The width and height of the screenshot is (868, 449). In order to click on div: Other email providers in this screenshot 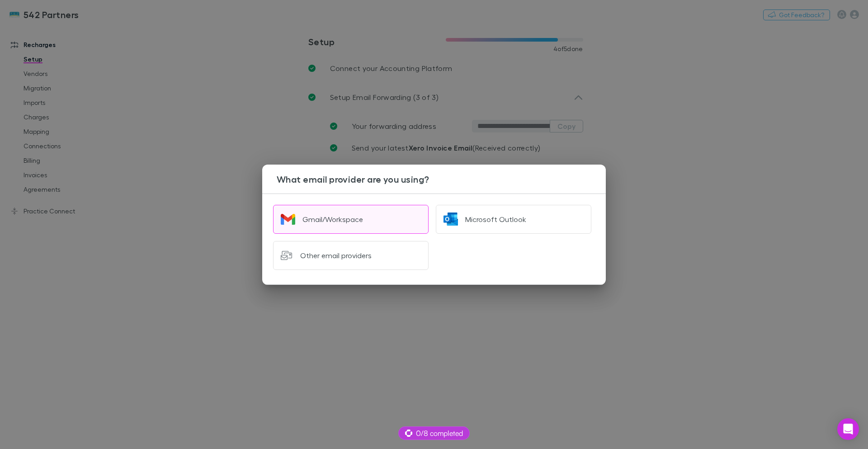, I will do `click(336, 255)`.